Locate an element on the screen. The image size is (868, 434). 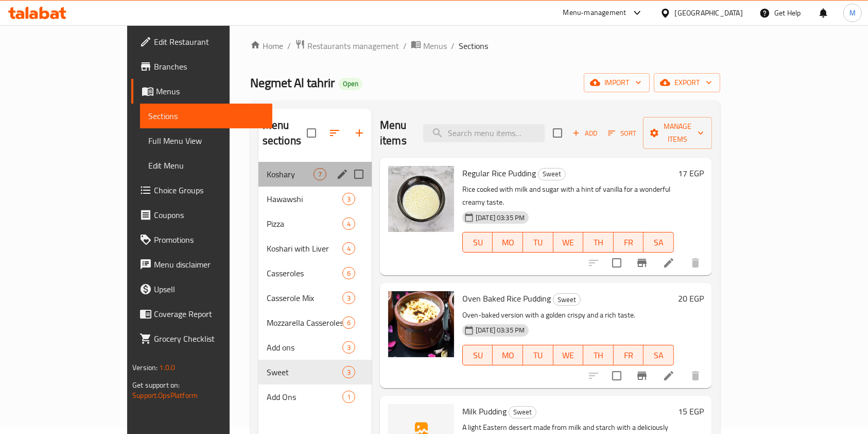
span: Upsell is located at coordinates (209, 289).